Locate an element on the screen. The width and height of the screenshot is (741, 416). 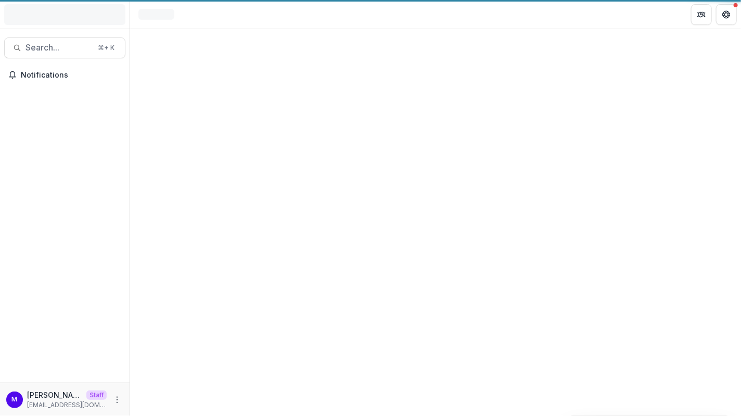
nav: breadcrumb is located at coordinates (156, 14).